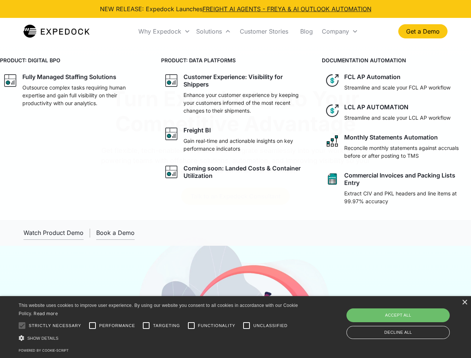 The height and width of the screenshot is (358, 471). I want to click on a: graph iconFreight BIGain real-time and actionable insights on key performance indicators, so click(236, 140).